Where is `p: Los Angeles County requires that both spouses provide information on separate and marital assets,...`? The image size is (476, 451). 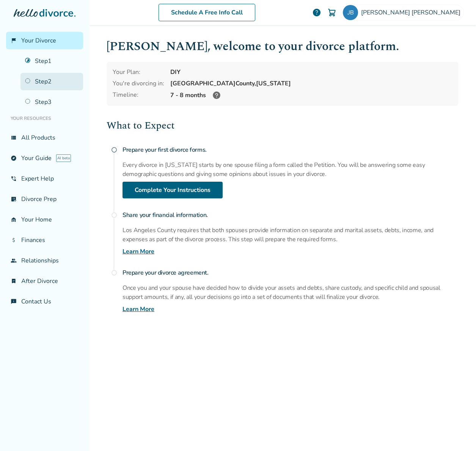 p: Los Angeles County requires that both spouses provide information on separate and marital assets,... is located at coordinates (290, 235).